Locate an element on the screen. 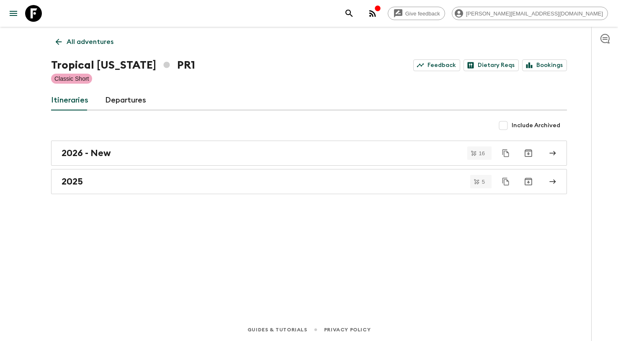 The height and width of the screenshot is (341, 618). span: Give feedback is located at coordinates (423, 13).